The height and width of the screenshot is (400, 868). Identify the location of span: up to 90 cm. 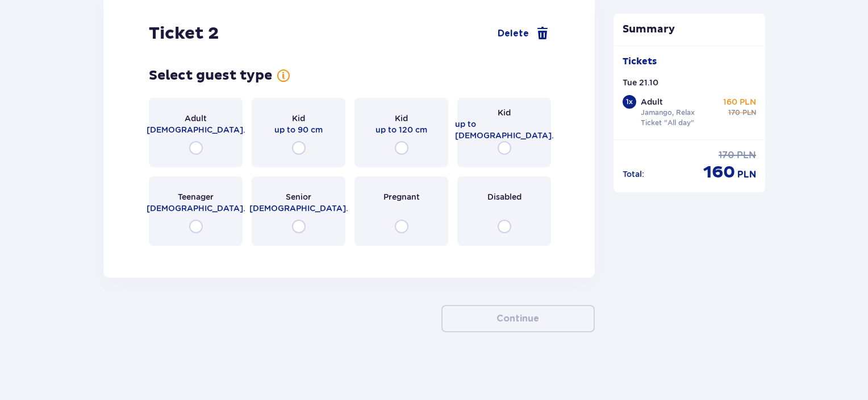
(298, 130).